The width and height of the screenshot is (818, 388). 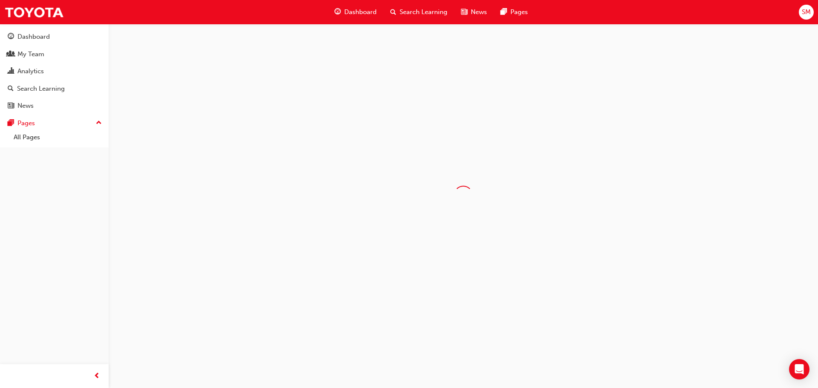 What do you see at coordinates (58, 137) in the screenshot?
I see `a: All Pages` at bounding box center [58, 137].